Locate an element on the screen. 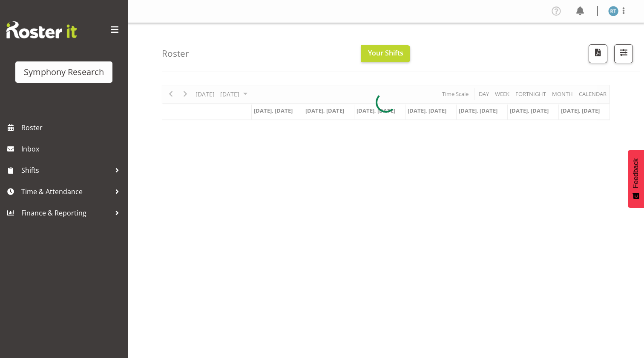 Image resolution: width=644 pixels, height=358 pixels. button: Your Shifts is located at coordinates (385, 54).